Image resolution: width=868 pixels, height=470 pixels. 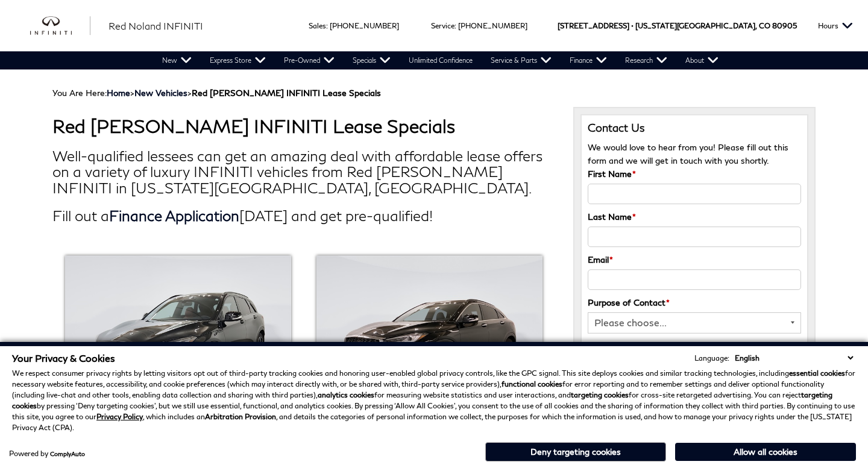 What do you see at coordinates (178, 340) in the screenshot?
I see `img: New 2025 INFINITI QX50 SPORT AWD` at bounding box center [178, 340].